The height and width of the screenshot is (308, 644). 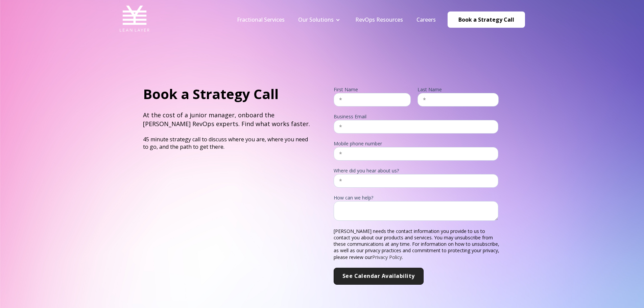 What do you see at coordinates (379, 20) in the screenshot?
I see `a: RevOps Resources` at bounding box center [379, 20].